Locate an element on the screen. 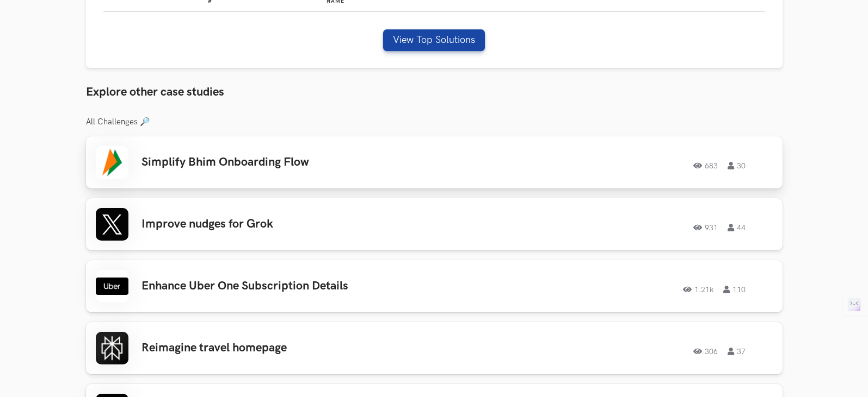 Image resolution: width=868 pixels, height=397 pixels. span: 30 is located at coordinates (736, 165).